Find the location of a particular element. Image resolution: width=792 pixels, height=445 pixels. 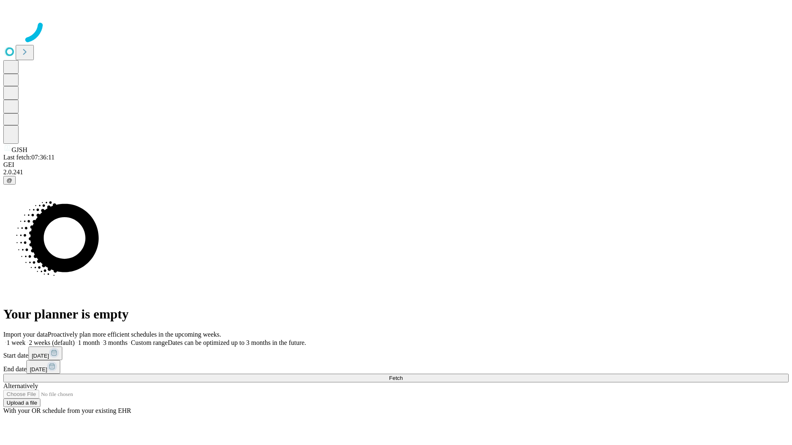

span: Fetch is located at coordinates (396, 378).